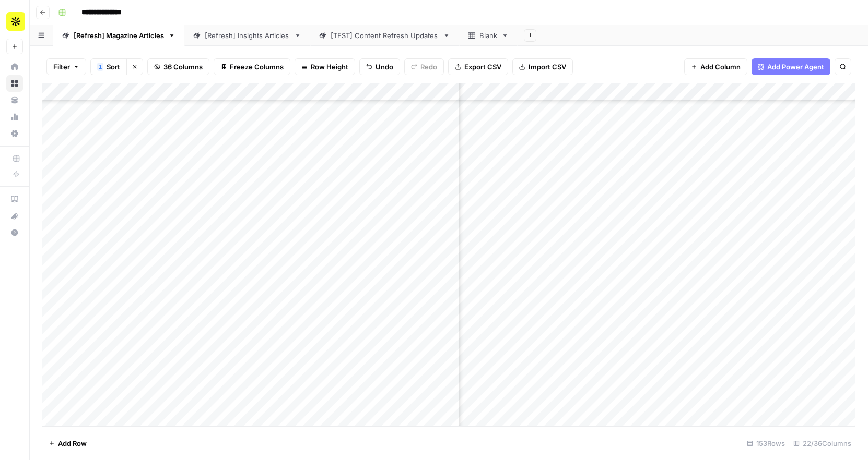 The width and height of the screenshot is (868, 460). I want to click on button: Row Height, so click(325, 67).